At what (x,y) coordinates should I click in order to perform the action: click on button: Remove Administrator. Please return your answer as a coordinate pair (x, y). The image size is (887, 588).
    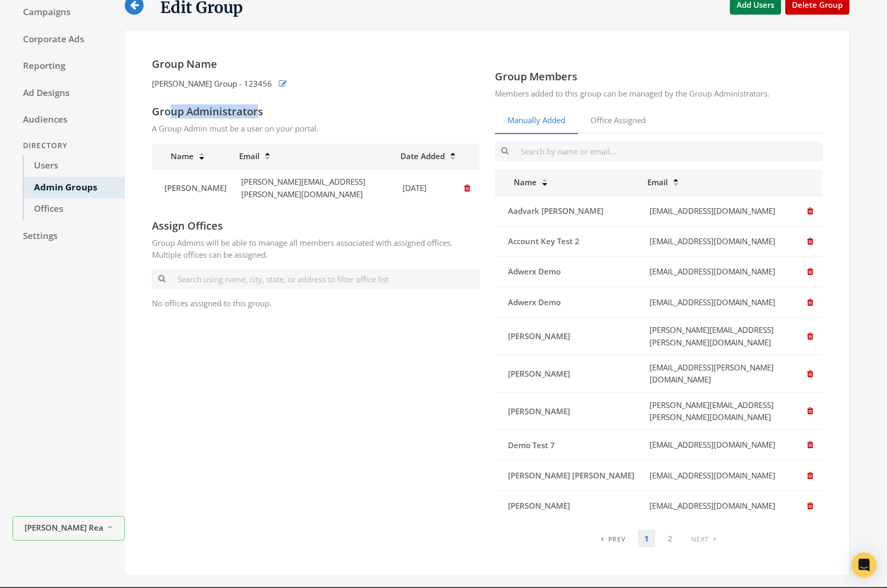
    Looking at the image, I should click on (467, 188).